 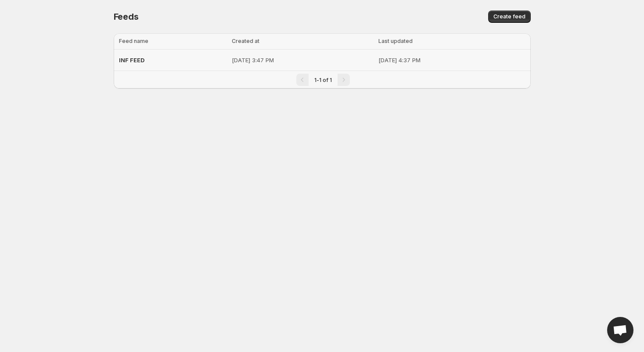 What do you see at coordinates (509, 16) in the screenshot?
I see `button: Create feed` at bounding box center [509, 16].